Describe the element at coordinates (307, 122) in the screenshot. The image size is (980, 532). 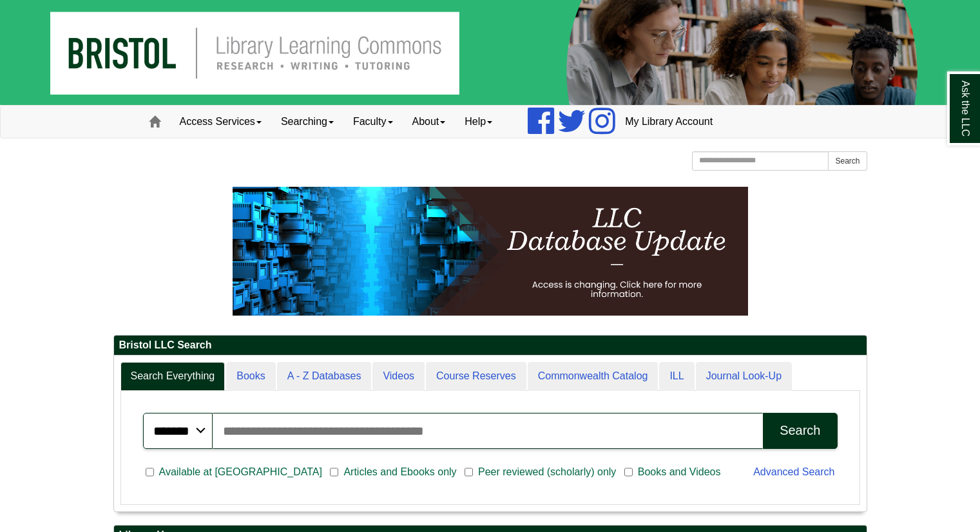
I see `a: Searching` at that location.